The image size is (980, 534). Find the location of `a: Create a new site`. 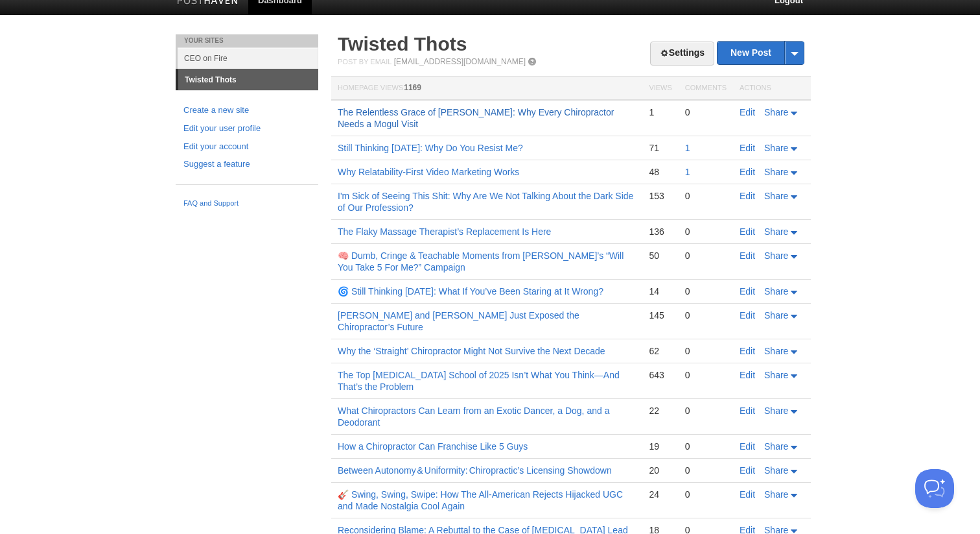

a: Create a new site is located at coordinates (247, 110).